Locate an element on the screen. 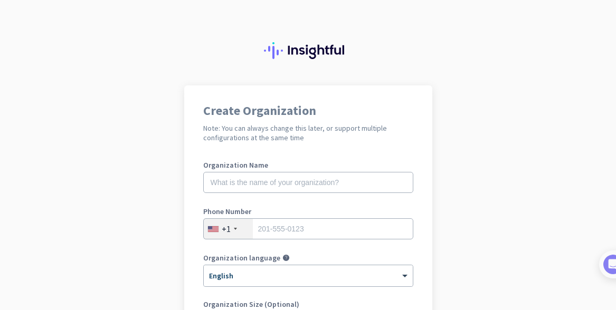 The width and height of the screenshot is (616, 310). img: Insightful is located at coordinates (308, 51).